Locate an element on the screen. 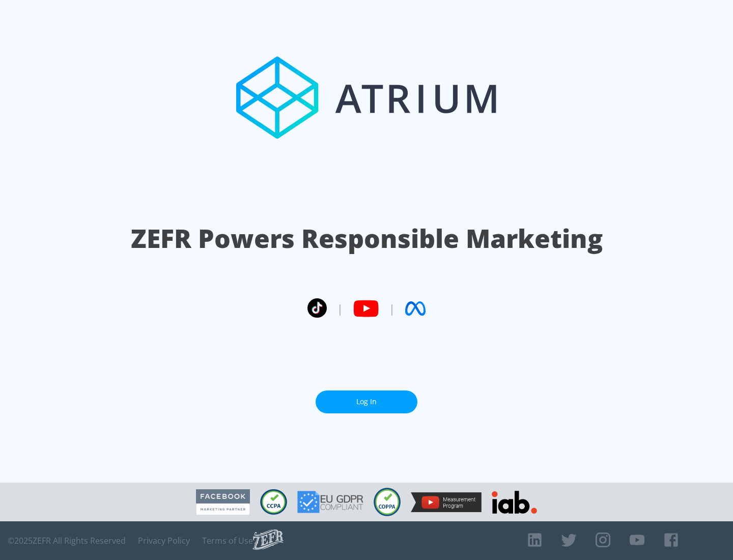 This screenshot has height=560, width=733. img: COPPA Compliant is located at coordinates (387, 502).